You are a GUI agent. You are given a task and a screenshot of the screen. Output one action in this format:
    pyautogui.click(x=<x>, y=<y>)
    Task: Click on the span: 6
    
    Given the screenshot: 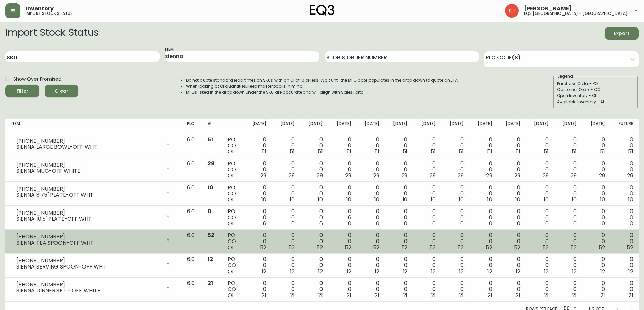 What is the action you would take?
    pyautogui.click(x=265, y=223)
    